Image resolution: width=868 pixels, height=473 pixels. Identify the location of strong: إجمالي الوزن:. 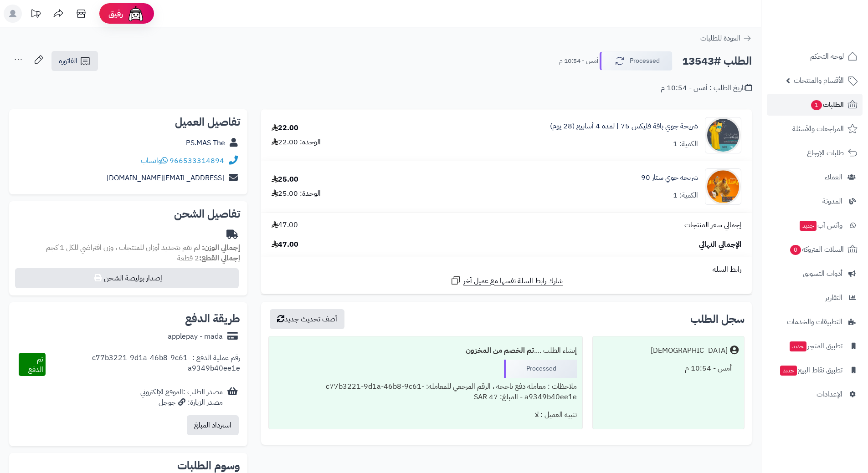
(221, 248).